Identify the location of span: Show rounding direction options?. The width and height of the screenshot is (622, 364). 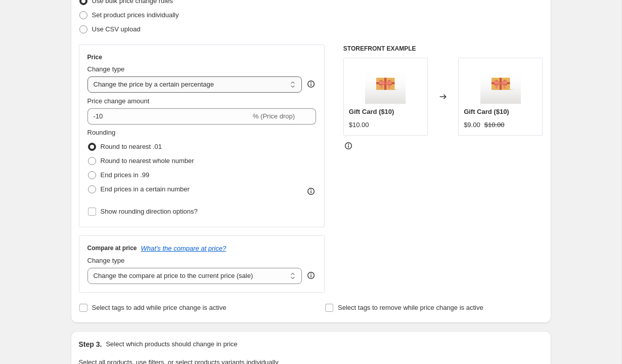
(149, 211).